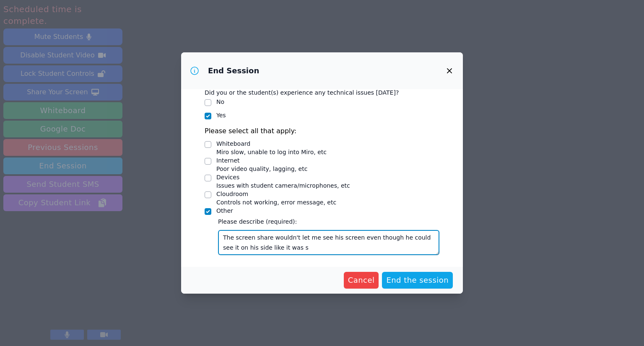  Describe the element at coordinates (271, 144) in the screenshot. I see `div: Whiteboard` at that location.